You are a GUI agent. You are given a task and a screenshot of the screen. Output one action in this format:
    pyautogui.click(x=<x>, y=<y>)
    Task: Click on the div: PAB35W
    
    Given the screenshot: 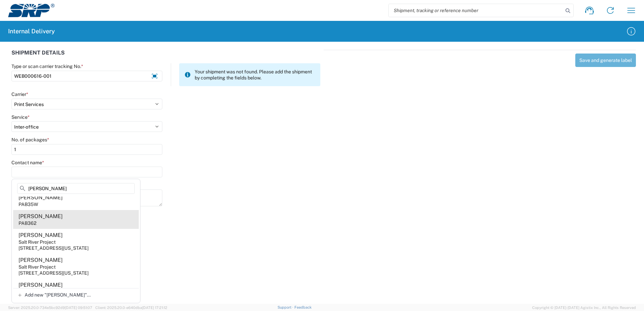 What is the action you would take?
    pyautogui.click(x=28, y=204)
    